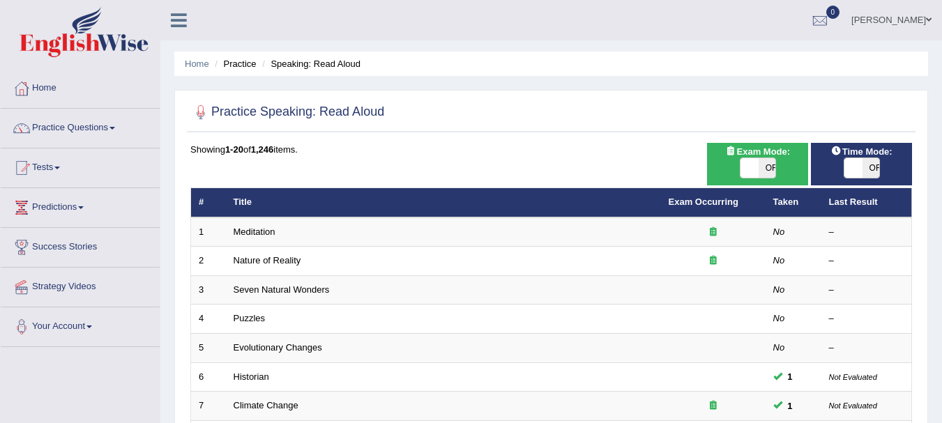 This screenshot has height=423, width=942. Describe the element at coordinates (262, 149) in the screenshot. I see `b: 1,246` at that location.